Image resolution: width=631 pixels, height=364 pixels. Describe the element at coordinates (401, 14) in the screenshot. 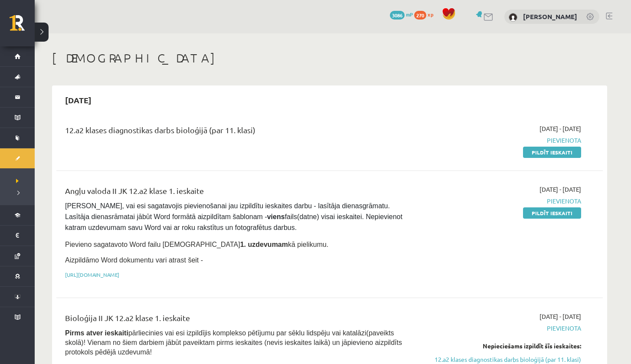

I see `a: 3086 mP` at that location.